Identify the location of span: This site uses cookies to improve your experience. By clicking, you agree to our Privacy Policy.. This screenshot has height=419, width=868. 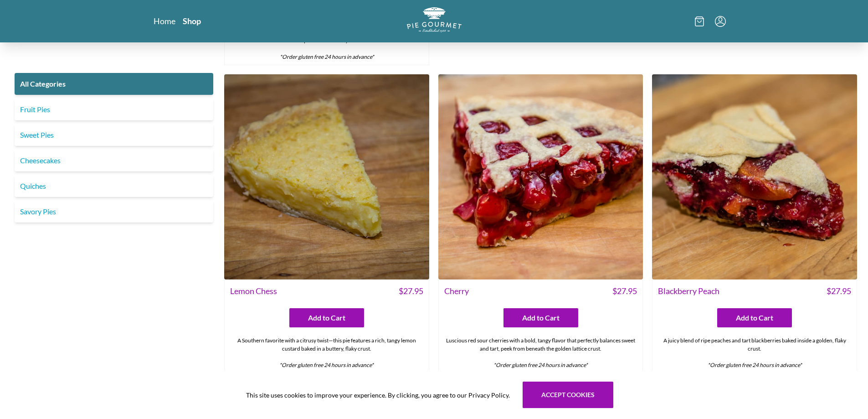
(377, 395).